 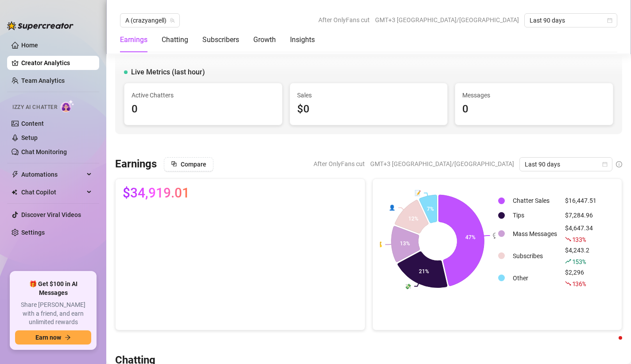 What do you see at coordinates (134, 40) in the screenshot?
I see `div: Earnings` at bounding box center [134, 40].